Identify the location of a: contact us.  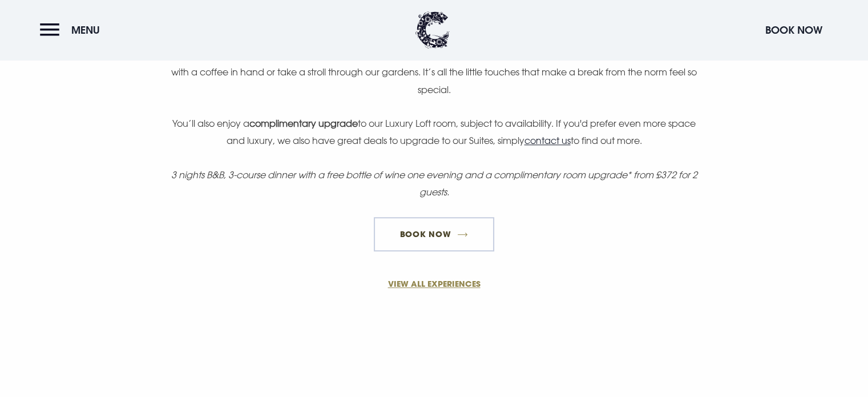
(546, 140).